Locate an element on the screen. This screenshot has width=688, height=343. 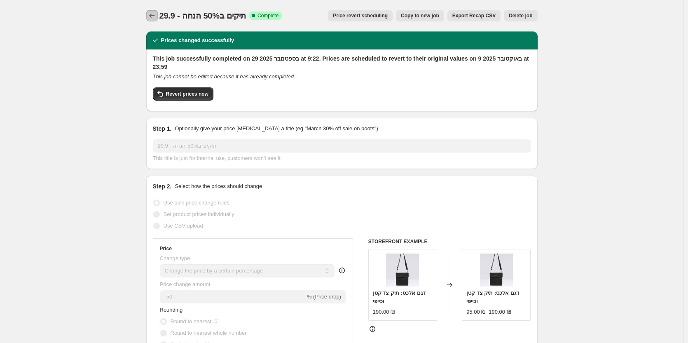
button: Copy to new job is located at coordinates (420, 16).